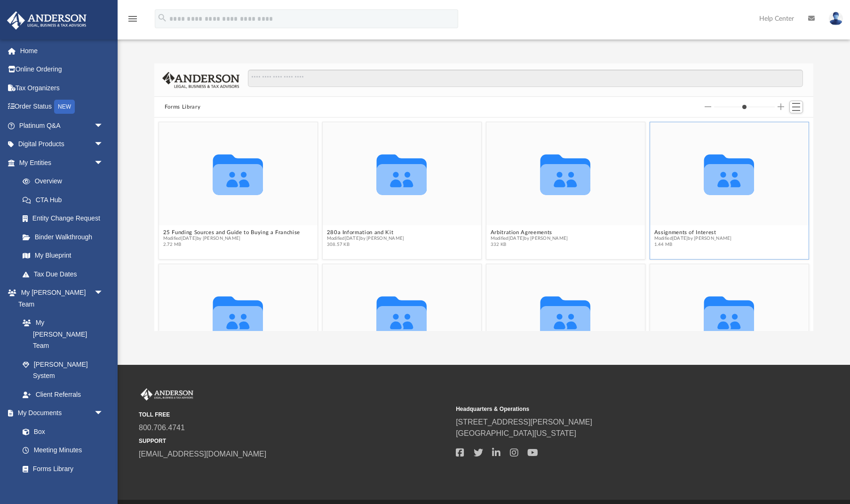  What do you see at coordinates (365, 245) in the screenshot?
I see `span: 308.57 KB` at bounding box center [365, 245].